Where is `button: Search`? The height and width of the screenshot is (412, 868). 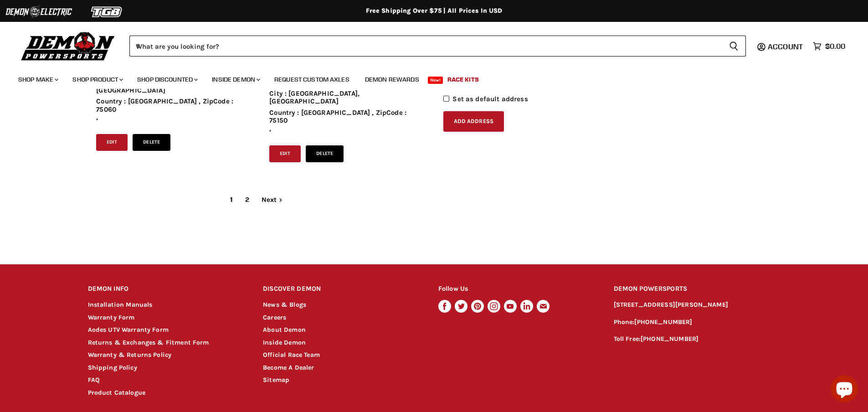
button: Search is located at coordinates (733, 46).